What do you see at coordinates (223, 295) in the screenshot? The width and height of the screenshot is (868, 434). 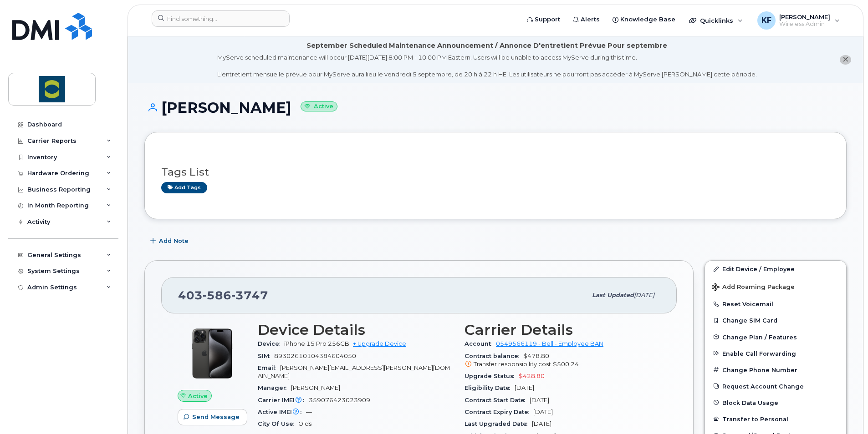 I see `span: 403` at bounding box center [223, 295].